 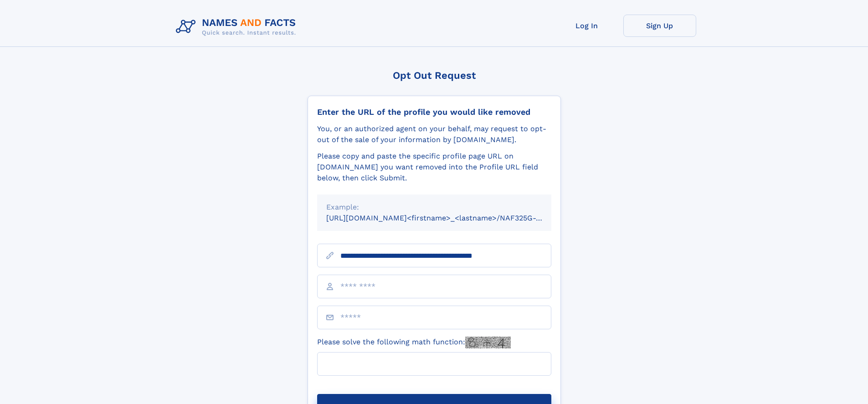 What do you see at coordinates (587, 25) in the screenshot?
I see `a: Log In` at bounding box center [587, 25].